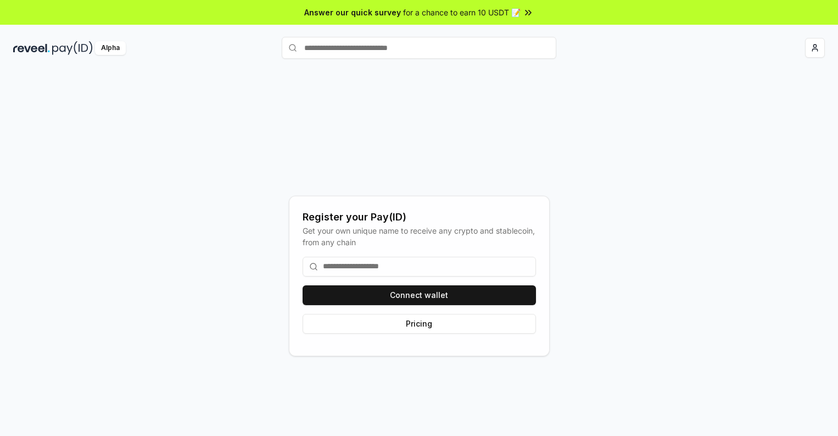  Describe the element at coordinates (419, 217) in the screenshot. I see `div: Register your Pay(ID)` at that location.